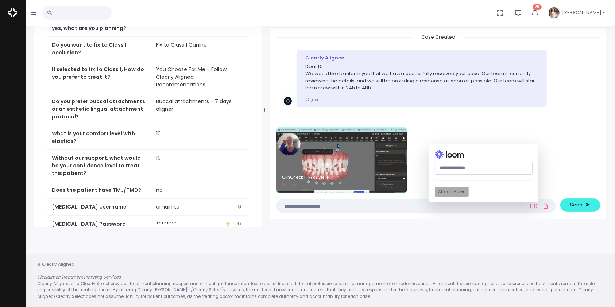  Describe the element at coordinates (438, 37) in the screenshot. I see `span: Case Created` at that location.